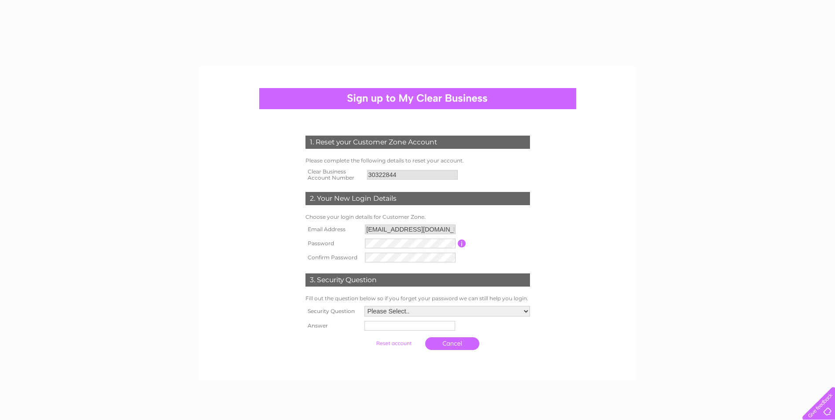 Image resolution: width=835 pixels, height=420 pixels. Describe the element at coordinates (452, 343) in the screenshot. I see `a: Cancel` at that location.